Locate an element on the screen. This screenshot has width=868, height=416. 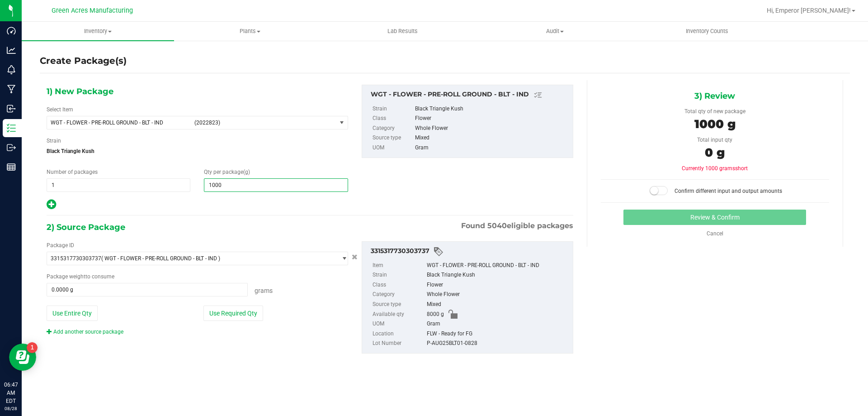
inline-svg: Inbound is located at coordinates (11, 109).